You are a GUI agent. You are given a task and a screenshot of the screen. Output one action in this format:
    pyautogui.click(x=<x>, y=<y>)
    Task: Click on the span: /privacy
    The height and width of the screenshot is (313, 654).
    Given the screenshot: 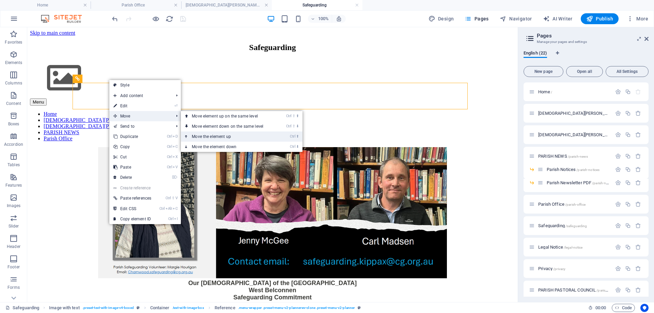 What is the action you would take?
    pyautogui.click(x=559, y=269)
    